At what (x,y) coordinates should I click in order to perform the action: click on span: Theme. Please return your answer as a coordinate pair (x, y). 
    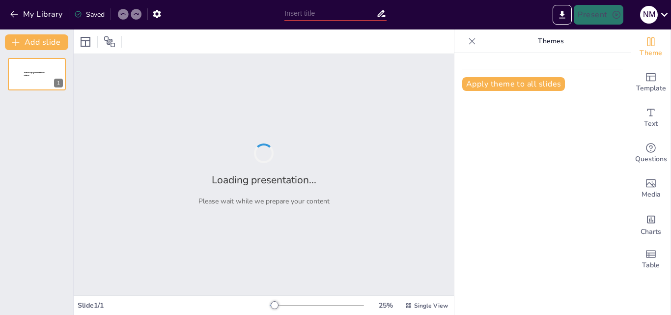
    Looking at the image, I should click on (650, 53).